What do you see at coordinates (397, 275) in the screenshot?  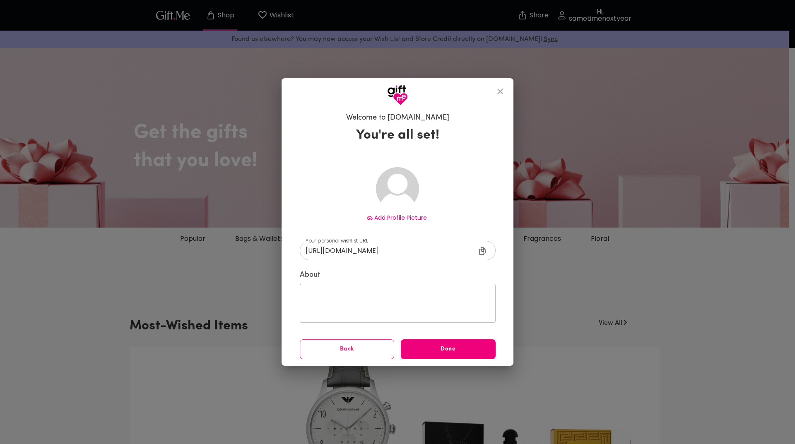 I see `label: About` at bounding box center [397, 275].